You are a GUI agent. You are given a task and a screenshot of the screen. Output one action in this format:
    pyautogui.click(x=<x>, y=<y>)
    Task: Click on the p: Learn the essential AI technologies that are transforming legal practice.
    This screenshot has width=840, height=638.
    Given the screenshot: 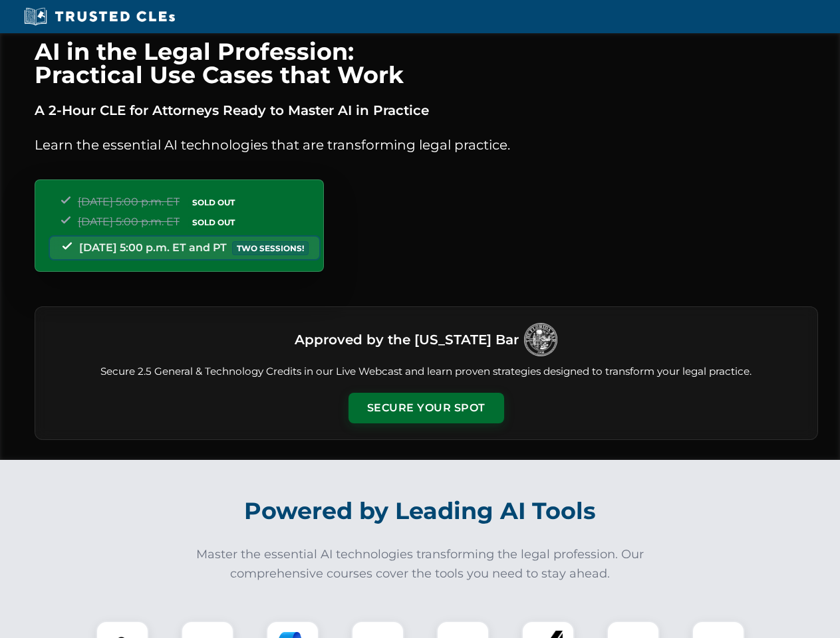 What is the action you would take?
    pyautogui.click(x=426, y=145)
    